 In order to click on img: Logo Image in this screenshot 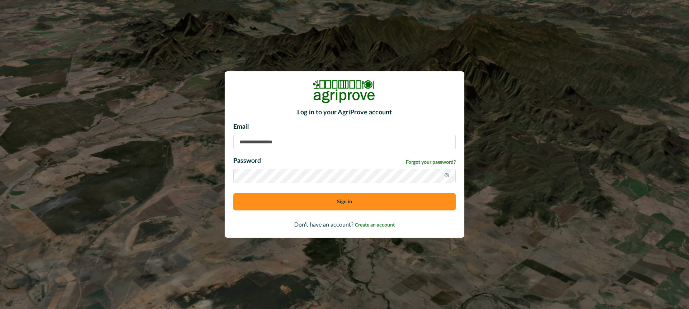, I will do `click(345, 92)`.